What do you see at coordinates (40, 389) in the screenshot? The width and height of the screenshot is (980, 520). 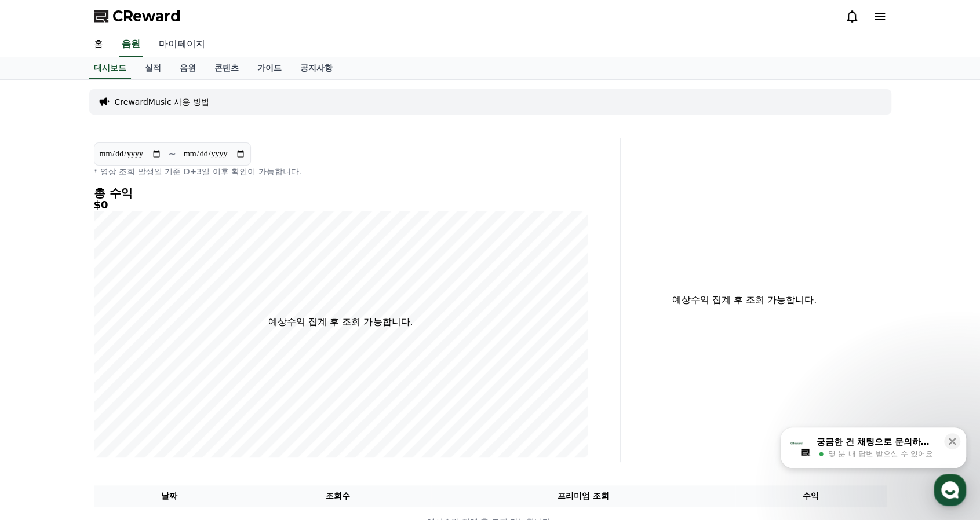 I see `span: 홈` at bounding box center [40, 389].